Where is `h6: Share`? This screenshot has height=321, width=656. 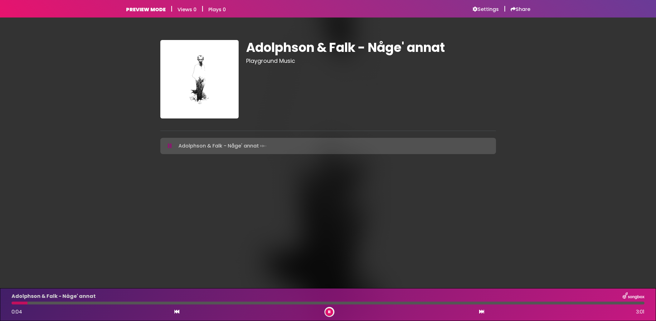
h6: Share is located at coordinates (521, 9).